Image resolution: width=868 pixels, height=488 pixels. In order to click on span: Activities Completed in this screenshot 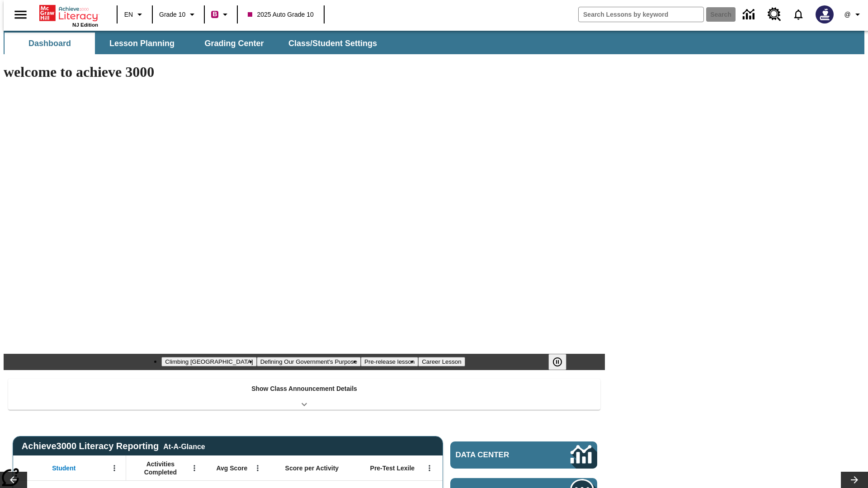, I will do `click(160, 468)`.